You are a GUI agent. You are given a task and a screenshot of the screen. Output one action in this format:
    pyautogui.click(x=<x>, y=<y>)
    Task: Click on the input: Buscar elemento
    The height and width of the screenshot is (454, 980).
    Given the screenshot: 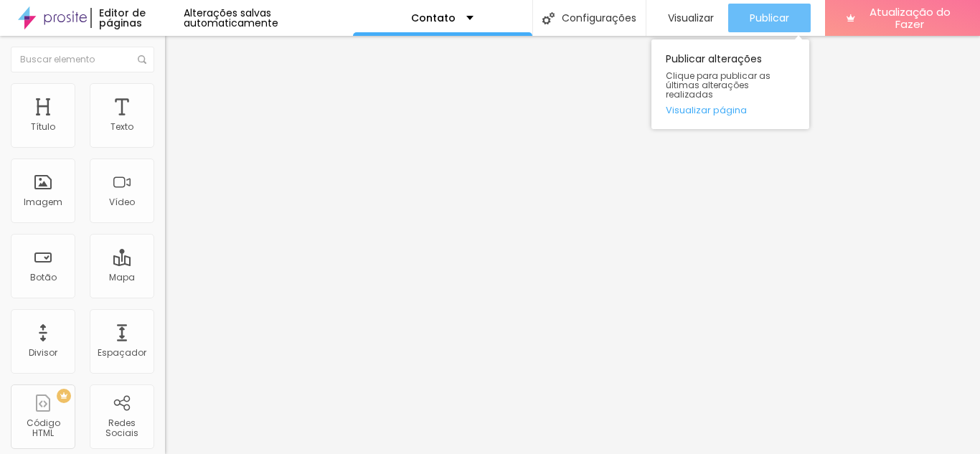 What is the action you would take?
    pyautogui.click(x=83, y=60)
    